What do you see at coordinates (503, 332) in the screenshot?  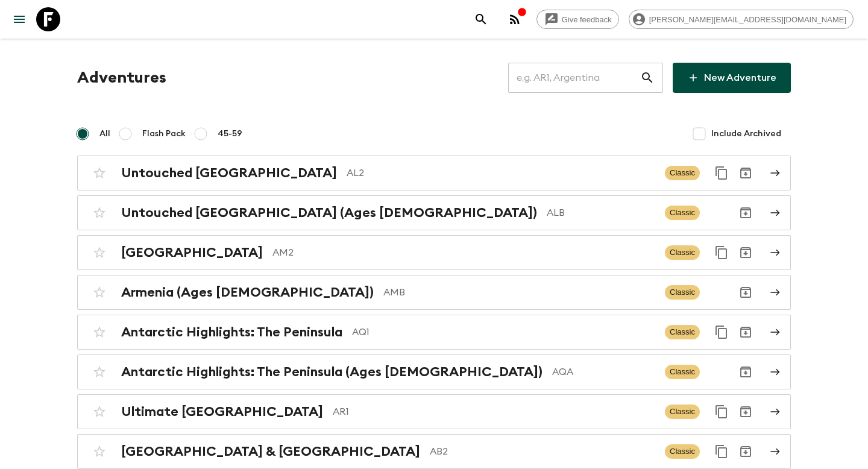 I see `p: AQ1` at bounding box center [503, 332].